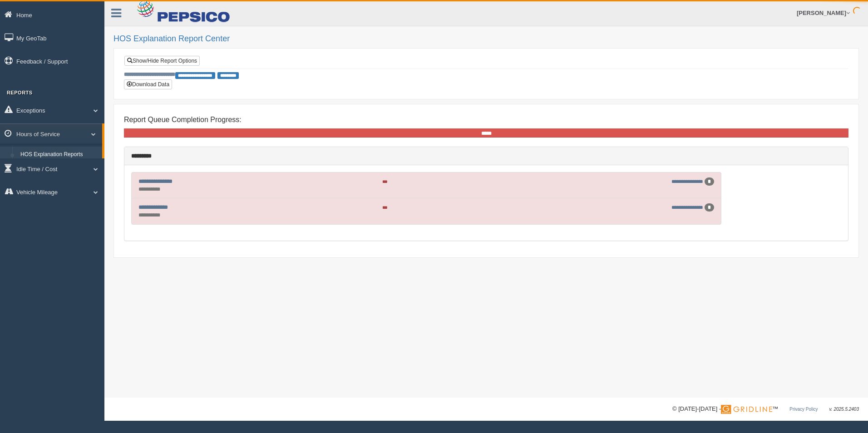 The height and width of the screenshot is (433, 868). I want to click on h2: HOS Explanation Report Center, so click(486, 39).